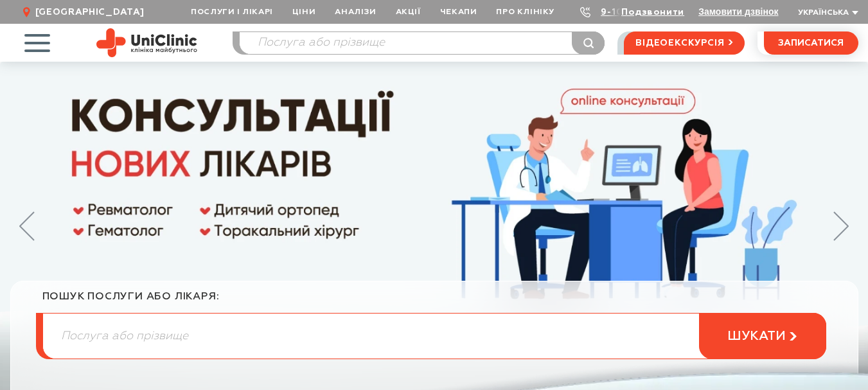 Image resolution: width=868 pixels, height=390 pixels. I want to click on span: Українська, so click(823, 13).